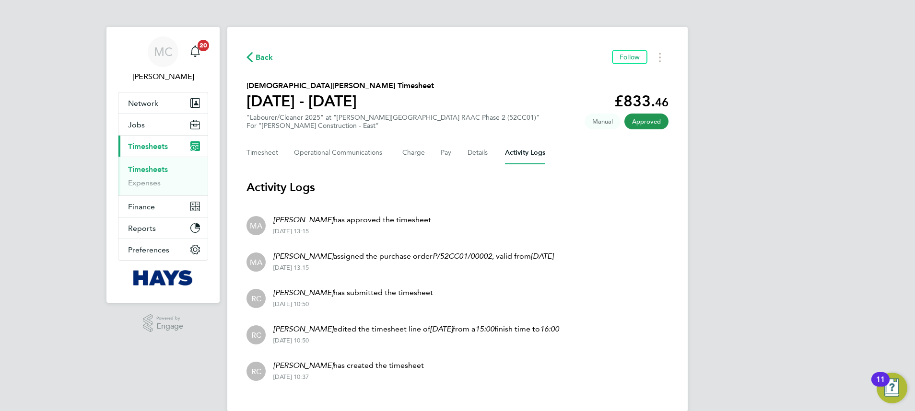 This screenshot has width=915, height=411. I want to click on button: Network, so click(163, 103).